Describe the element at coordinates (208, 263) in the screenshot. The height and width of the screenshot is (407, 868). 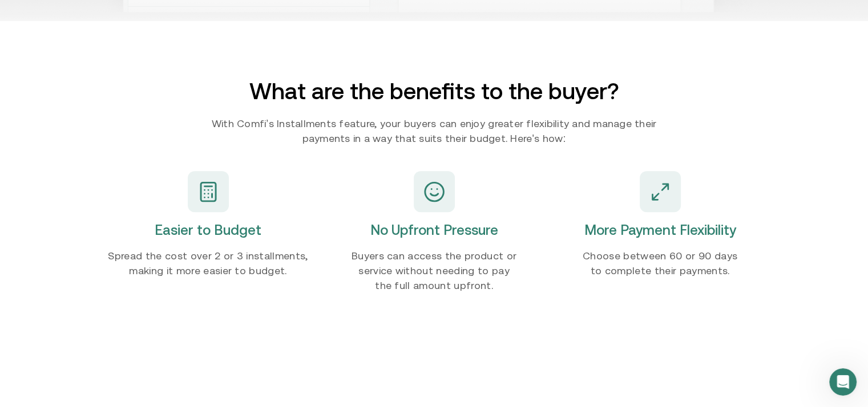
I see `p: Spread the cost over 2 or 3 installments, making it more easier to budget.` at that location.